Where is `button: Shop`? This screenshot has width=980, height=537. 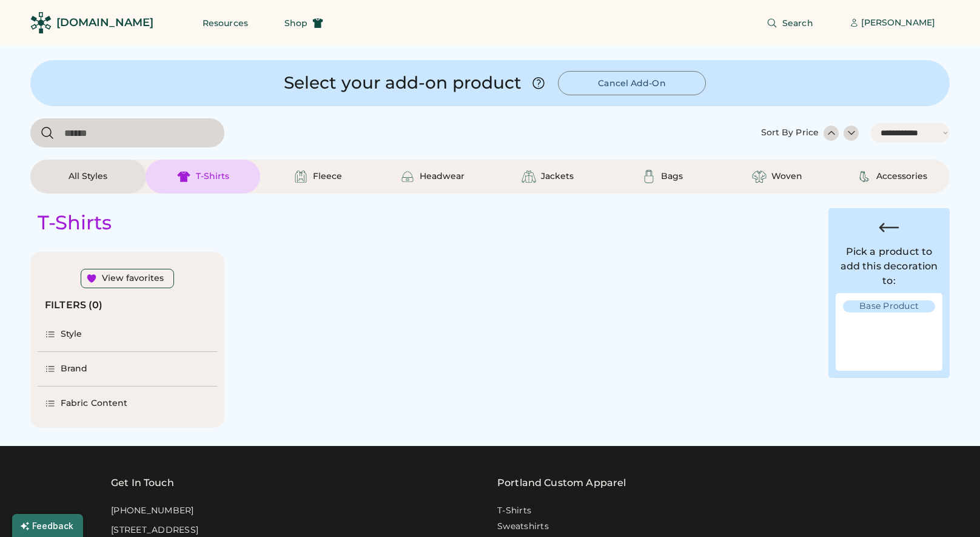 button: Shop is located at coordinates (304, 23).